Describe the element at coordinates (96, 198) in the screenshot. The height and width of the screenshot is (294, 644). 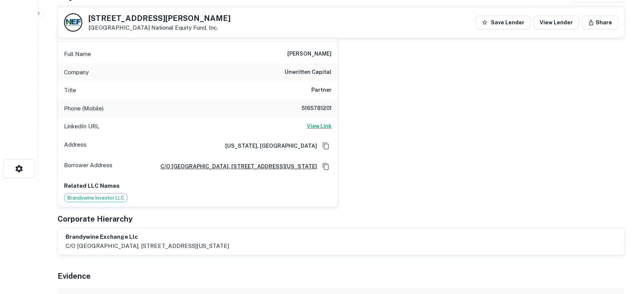
I see `span: Brandywine Investor LLC` at that location.